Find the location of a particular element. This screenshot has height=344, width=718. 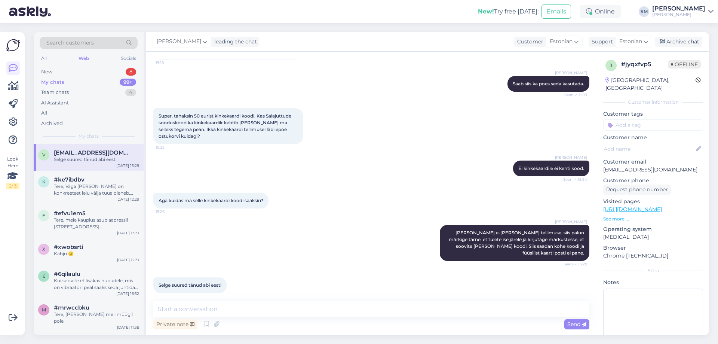

span: j is located at coordinates (611, 65).